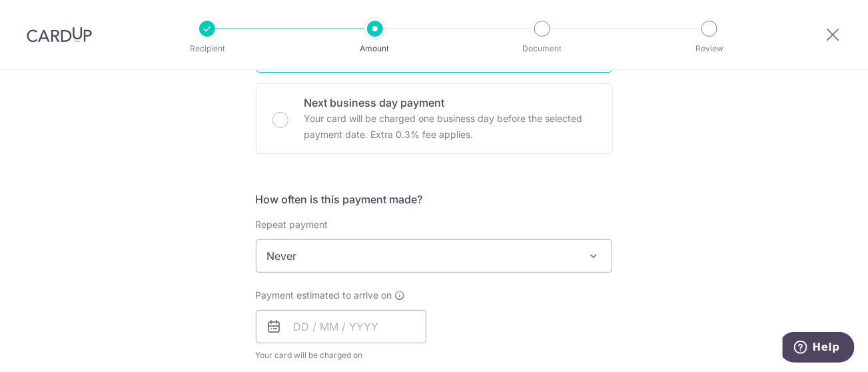  Describe the element at coordinates (207, 48) in the screenshot. I see `p: Recipient` at that location.